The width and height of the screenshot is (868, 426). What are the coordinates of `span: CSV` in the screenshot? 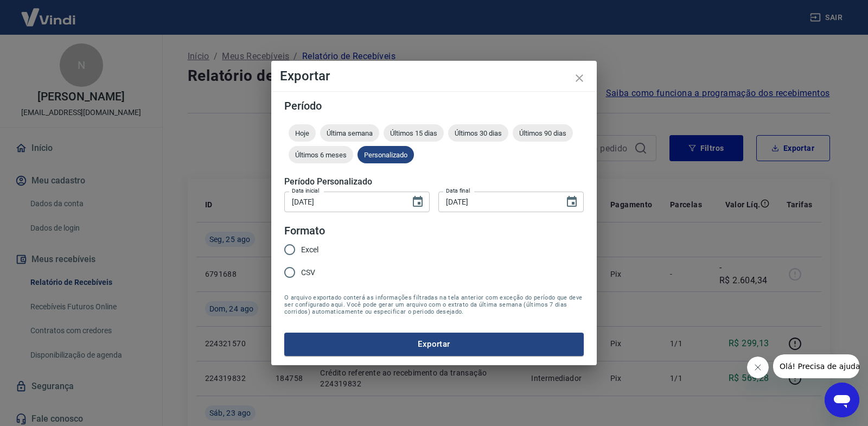 It's located at (308, 272).